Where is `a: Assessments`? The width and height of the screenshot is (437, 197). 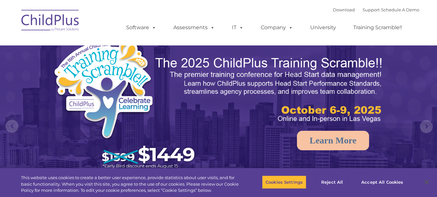
a: Assessments is located at coordinates (194, 28).